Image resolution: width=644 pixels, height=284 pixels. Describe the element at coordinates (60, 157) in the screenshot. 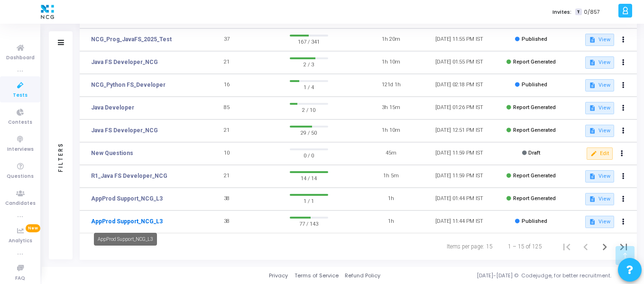

I see `div: Filters` at that location.